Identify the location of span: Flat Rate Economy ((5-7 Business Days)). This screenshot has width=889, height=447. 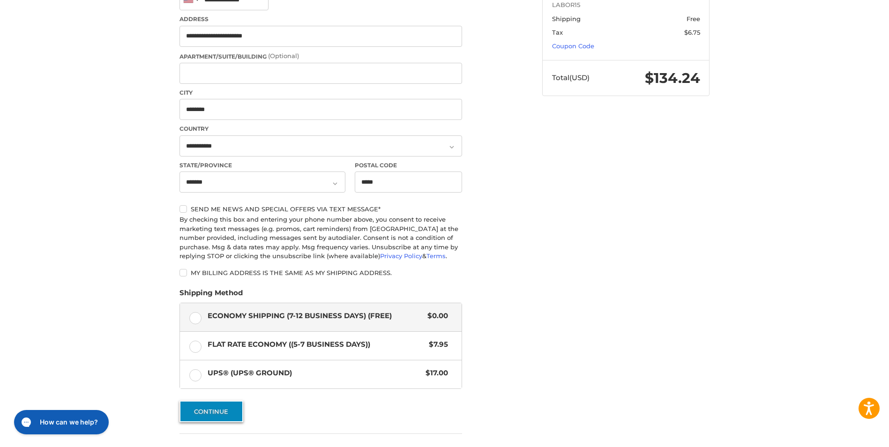
(316, 344).